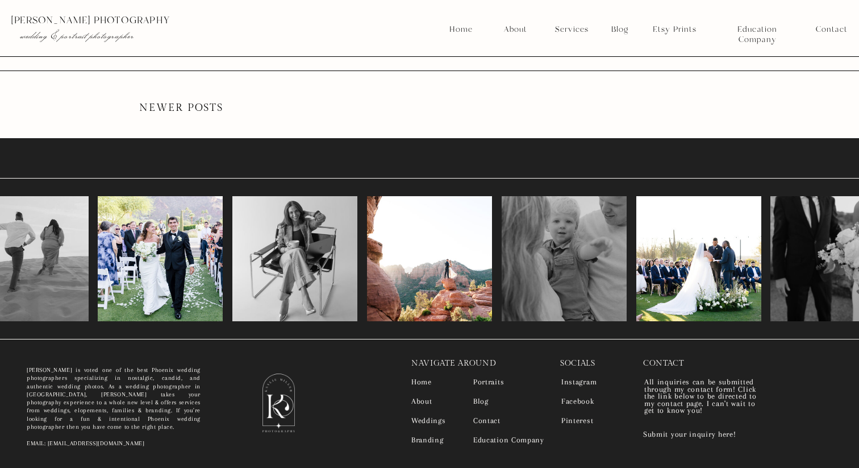  Describe the element at coordinates (668, 363) in the screenshot. I see `p: contact` at that location.